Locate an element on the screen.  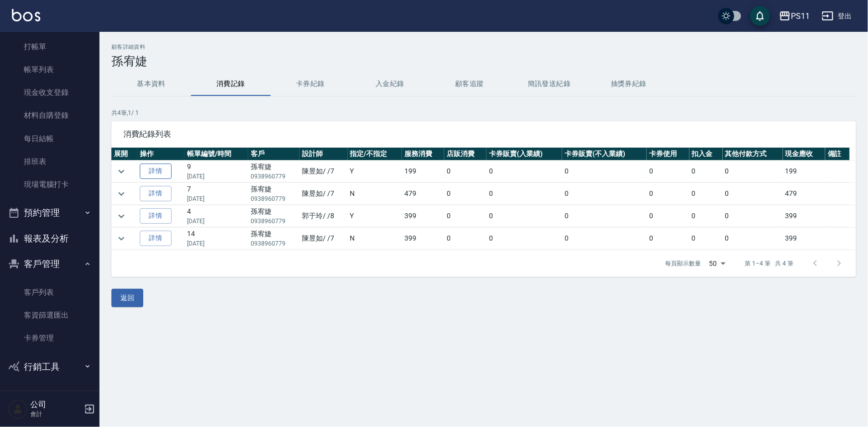
th: 卡券販賣(不入業績) is located at coordinates (604, 154).